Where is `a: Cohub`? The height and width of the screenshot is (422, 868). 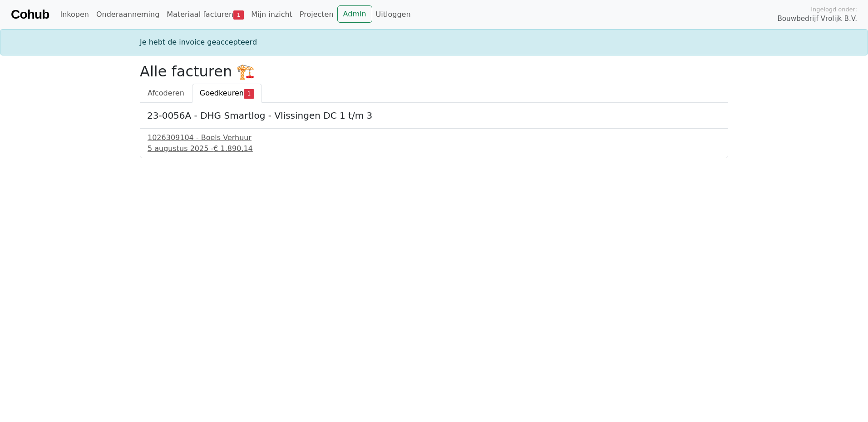
a: Cohub is located at coordinates (30, 14).